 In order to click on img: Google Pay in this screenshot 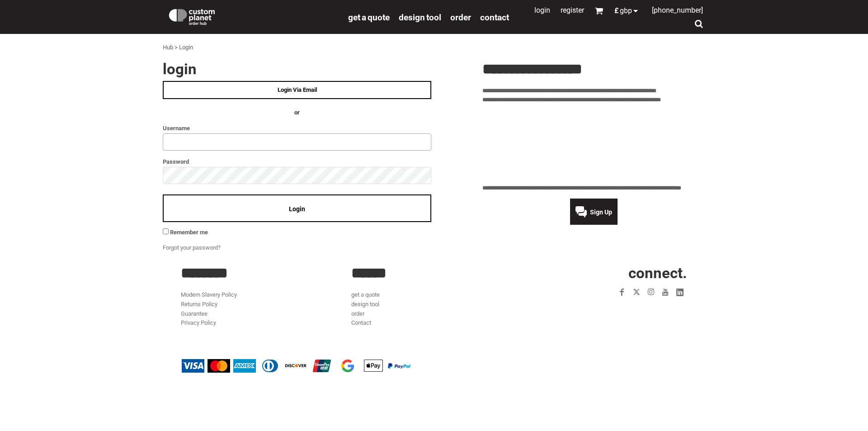, I will do `click(347, 366)`.